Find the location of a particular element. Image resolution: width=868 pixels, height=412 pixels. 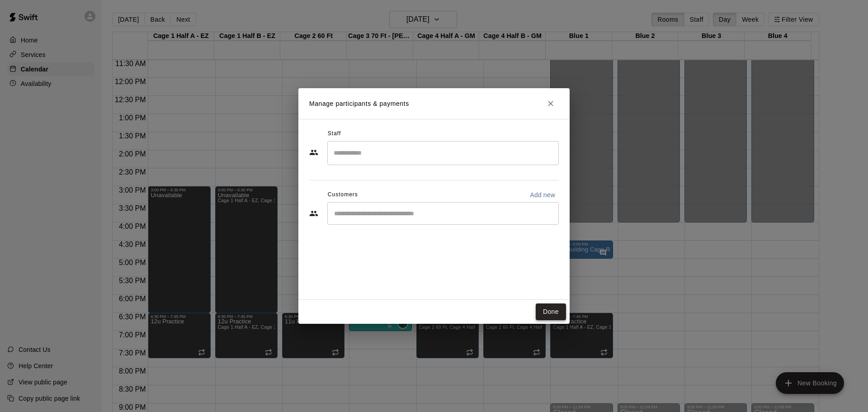

button: Close is located at coordinates (551, 104).